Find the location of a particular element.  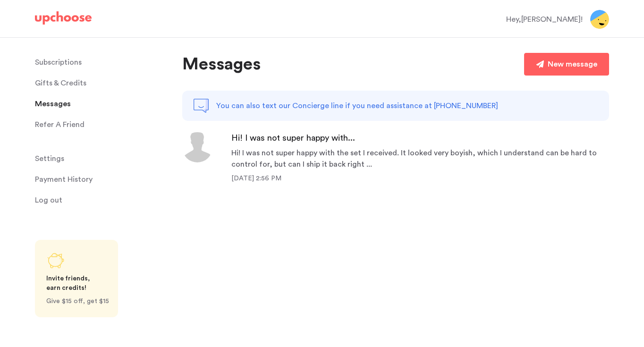

div: Hi! I was not super happy with... is located at coordinates (420, 138).